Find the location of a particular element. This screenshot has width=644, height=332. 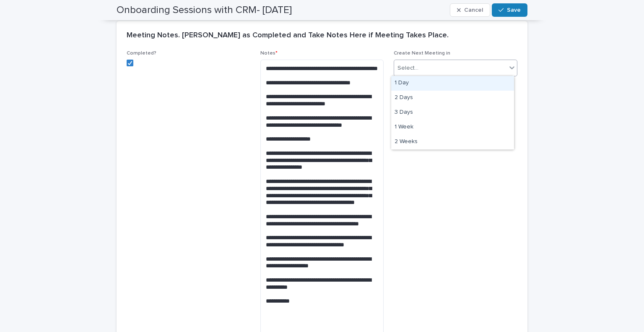

span: Notes is located at coordinates (269, 53).